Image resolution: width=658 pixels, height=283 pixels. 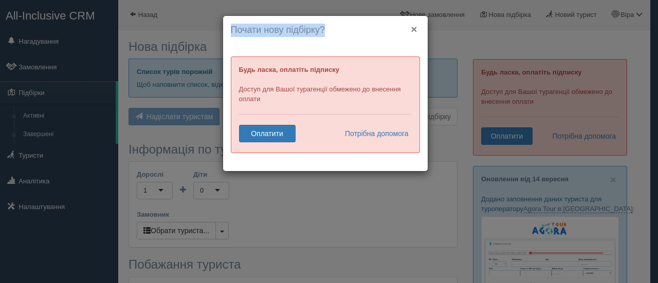 What do you see at coordinates (267, 134) in the screenshot?
I see `a: Оплатити` at bounding box center [267, 134].